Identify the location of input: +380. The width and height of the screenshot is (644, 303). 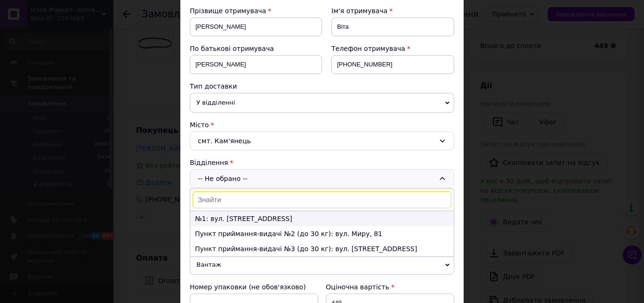
(393, 65).